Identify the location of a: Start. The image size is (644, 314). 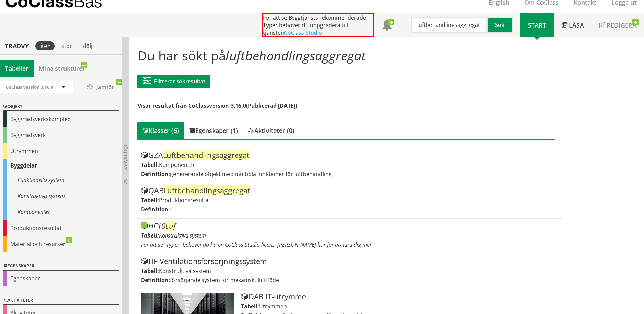
(537, 25).